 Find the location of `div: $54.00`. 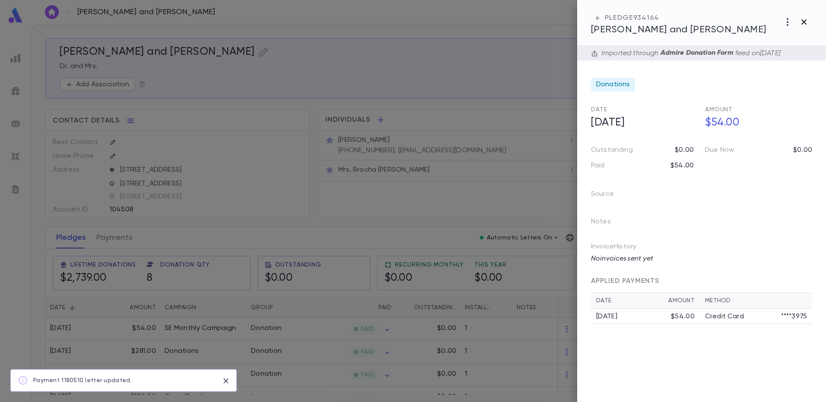

div: $54.00 is located at coordinates (682, 317).